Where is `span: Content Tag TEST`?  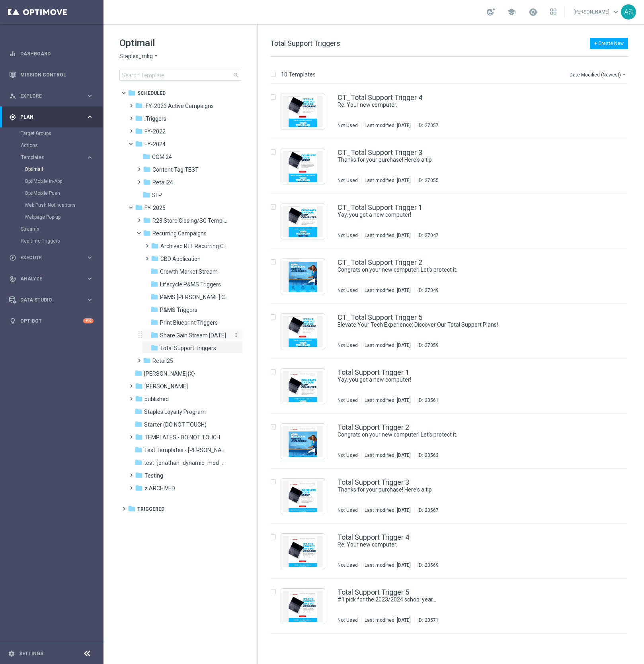 span: Content Tag TEST is located at coordinates (176, 170).